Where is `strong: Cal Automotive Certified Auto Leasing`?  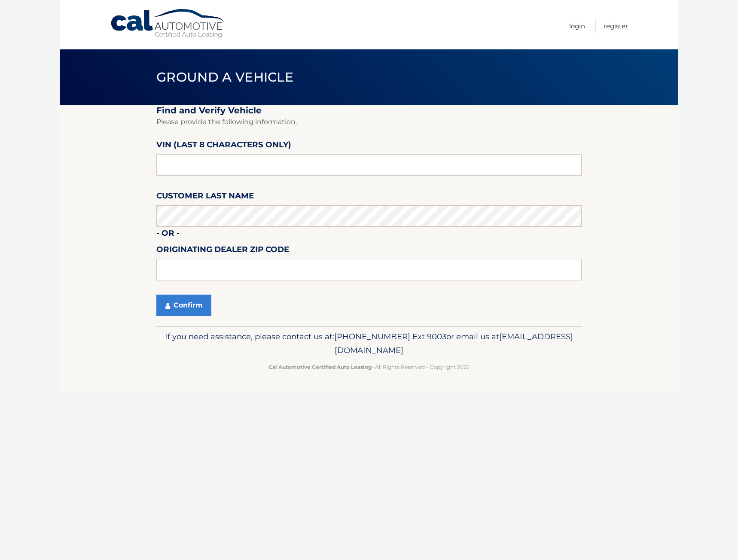
strong: Cal Automotive Certified Auto Leasing is located at coordinates (320, 366).